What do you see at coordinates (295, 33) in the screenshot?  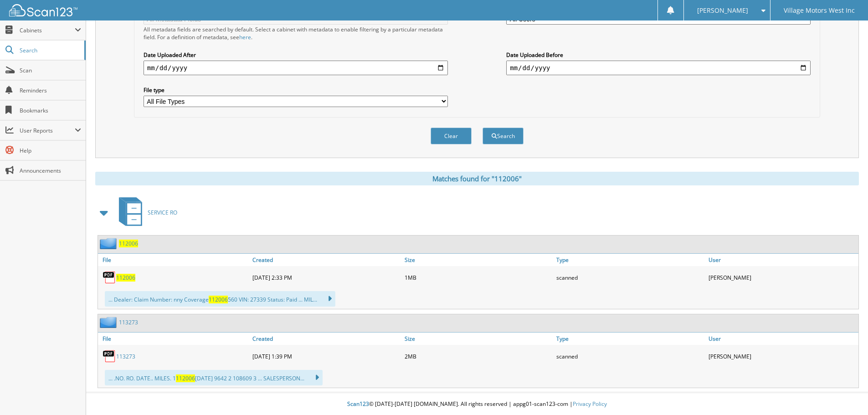 I see `div: All metadata fields are searched by default. Select a cabinet with metadata to enable filtering b...` at bounding box center [295, 33].